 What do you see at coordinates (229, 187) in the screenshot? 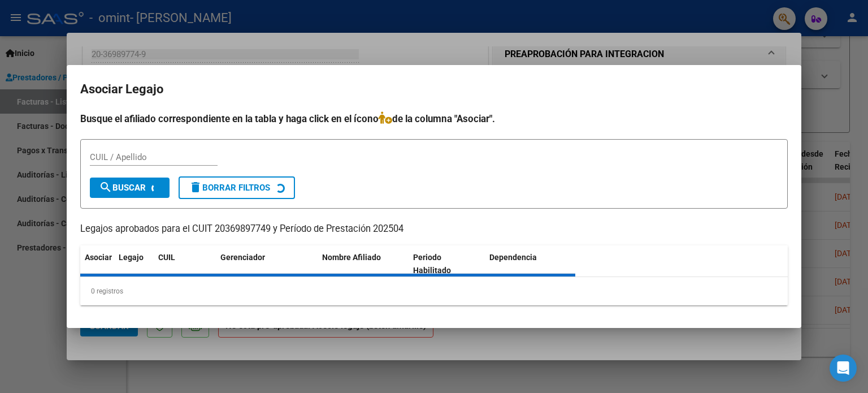
I see `span: Borrar Filtros` at bounding box center [229, 187].